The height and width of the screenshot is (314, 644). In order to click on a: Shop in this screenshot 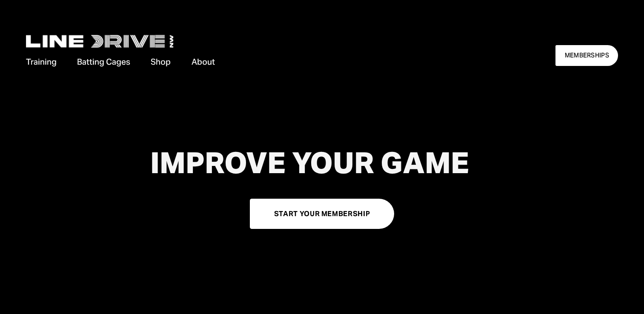, I will do `click(161, 61)`.